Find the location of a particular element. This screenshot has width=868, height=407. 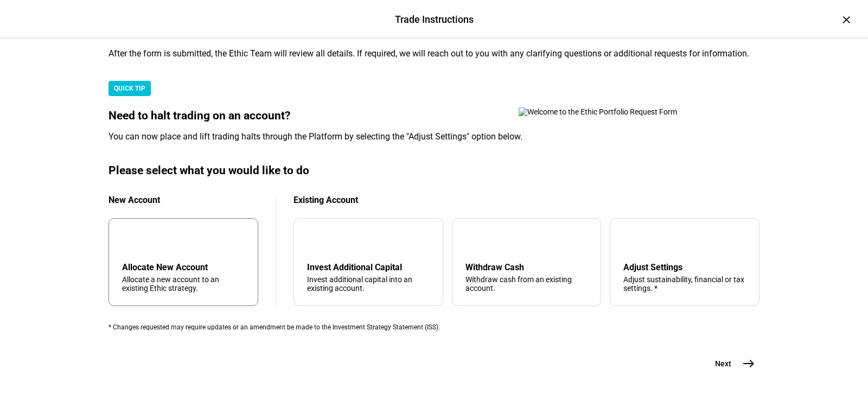

mat-icon: east is located at coordinates (748, 364).